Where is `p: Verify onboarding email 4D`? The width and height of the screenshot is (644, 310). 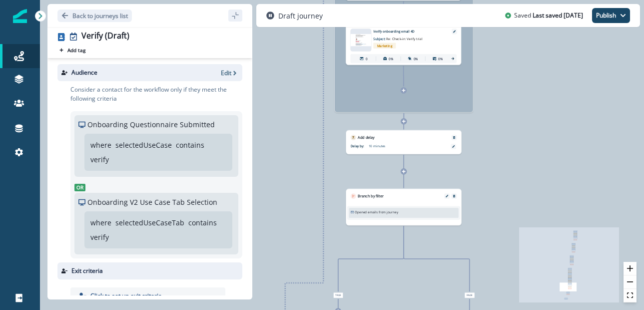 p: Verify onboarding email 4D is located at coordinates (409, 31).